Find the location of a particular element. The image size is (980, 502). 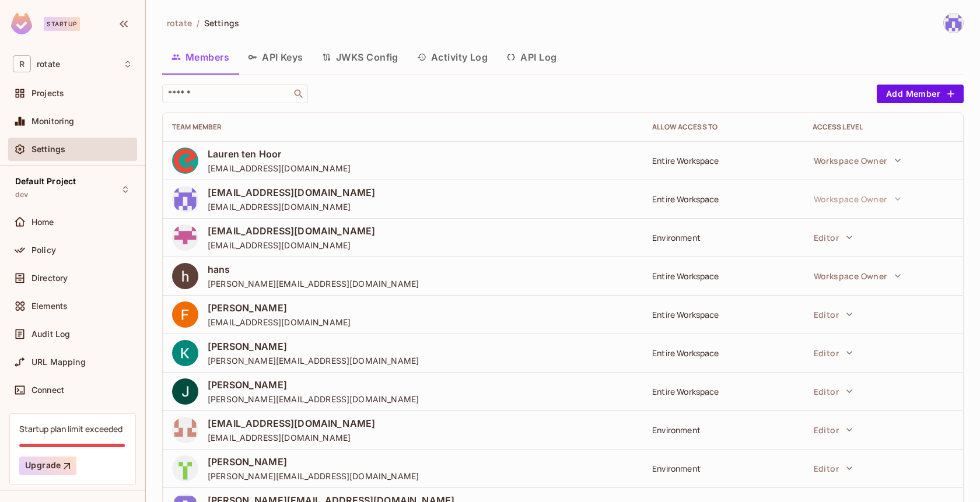

span: dev is located at coordinates (21, 195).